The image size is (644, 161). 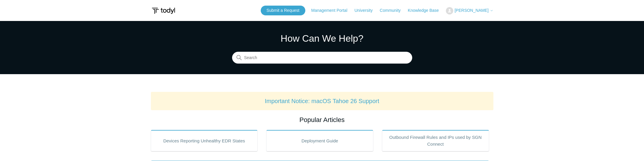 I want to click on h1: How Can We Help?, so click(x=322, y=39).